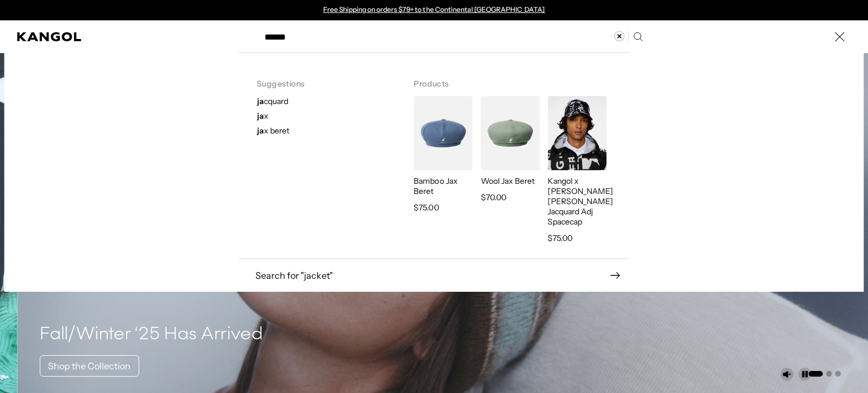 The width and height of the screenshot is (868, 393). What do you see at coordinates (434, 11) in the screenshot?
I see `slideshow-component: Announcement bar` at bounding box center [434, 11].